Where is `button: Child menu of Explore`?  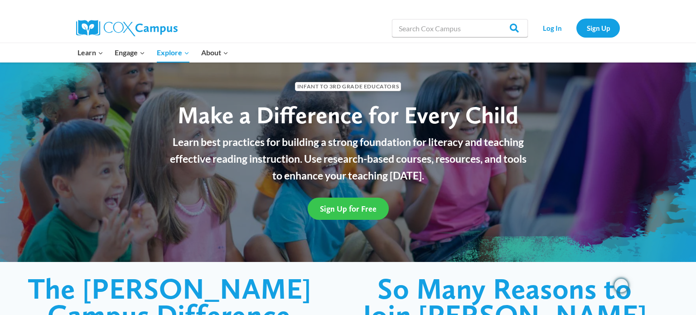 button: Child menu of Explore is located at coordinates (173, 53).